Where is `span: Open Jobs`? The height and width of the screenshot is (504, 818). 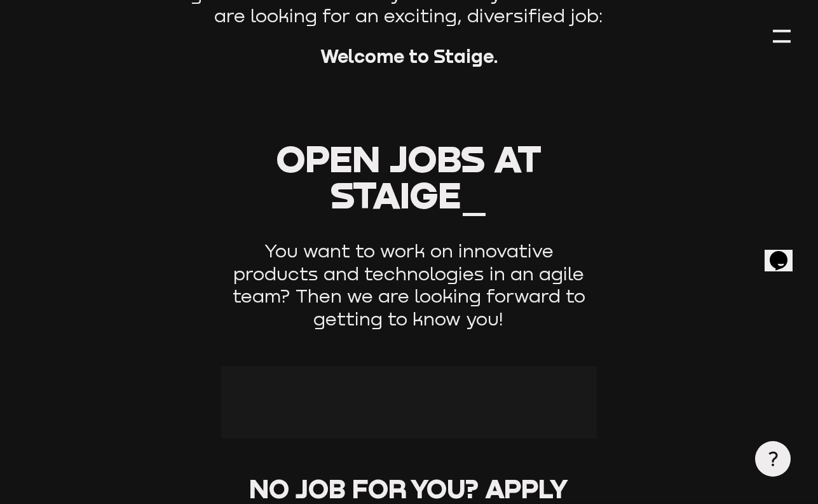 span: Open Jobs is located at coordinates (381, 158).